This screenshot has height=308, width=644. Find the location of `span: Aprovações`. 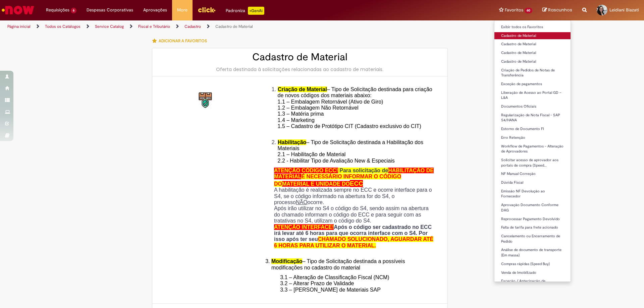

span: Aprovações is located at coordinates (155, 10).